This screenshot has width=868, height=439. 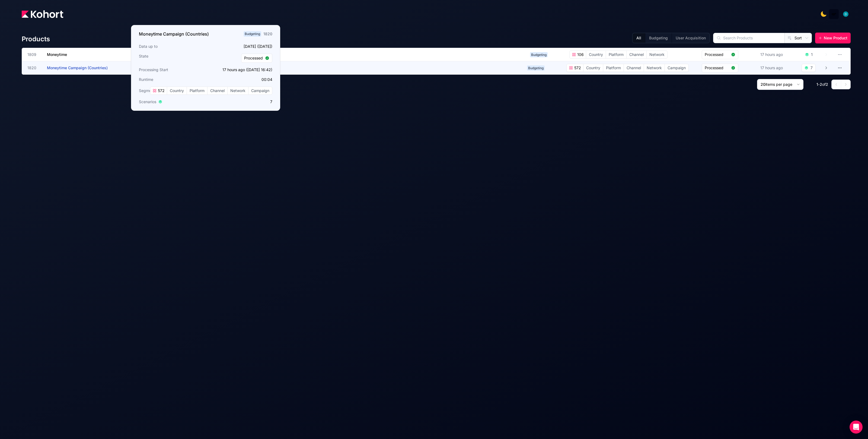 What do you see at coordinates (580, 54) in the screenshot?
I see `span: 106` at bounding box center [580, 54].